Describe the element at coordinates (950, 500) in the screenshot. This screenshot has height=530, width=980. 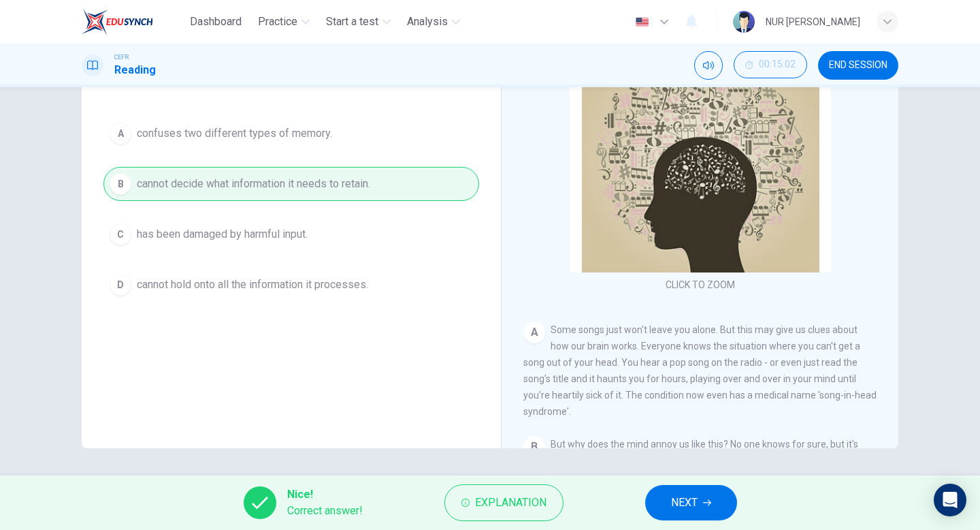
I see `div: Open Intercom Messenger` at that location.